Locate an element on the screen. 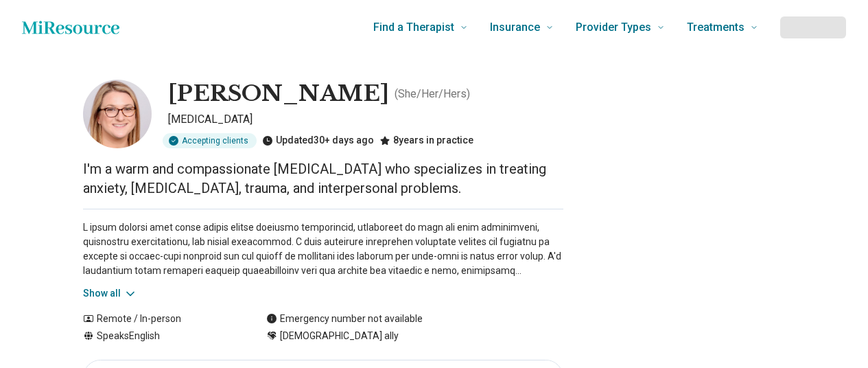 The image size is (868, 368). div: Speaks English is located at coordinates (161, 335).